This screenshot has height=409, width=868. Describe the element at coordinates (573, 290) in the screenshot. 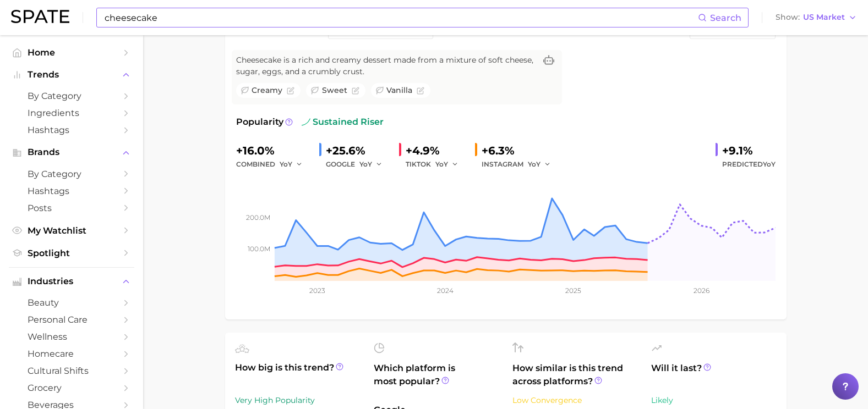

I see `tspan: 2025` at that location.